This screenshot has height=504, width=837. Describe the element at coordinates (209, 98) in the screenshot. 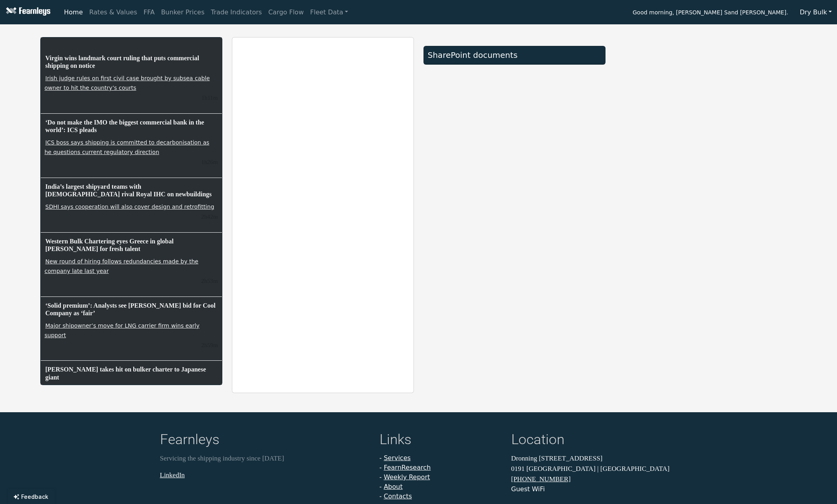

I see `small: 24/09/2025, 10:02:20` at that location.